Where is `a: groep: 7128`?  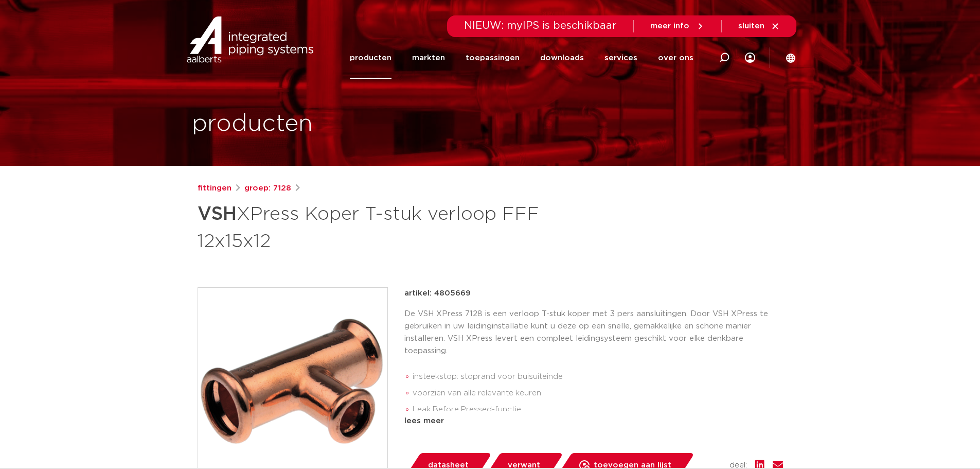 a: groep: 7128 is located at coordinates (268, 188).